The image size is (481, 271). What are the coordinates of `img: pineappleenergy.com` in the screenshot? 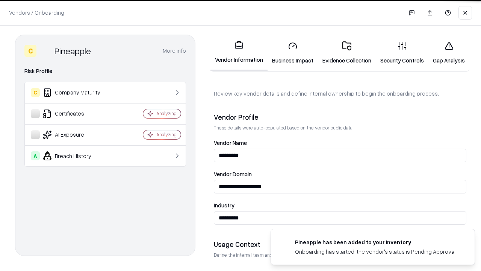 It's located at (285, 242).